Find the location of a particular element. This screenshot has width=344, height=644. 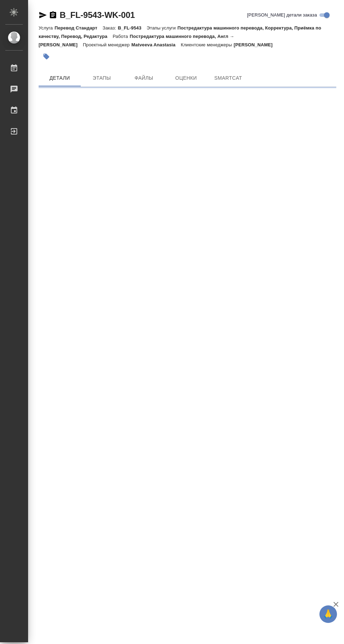

span: Этапы is located at coordinates (102, 78).